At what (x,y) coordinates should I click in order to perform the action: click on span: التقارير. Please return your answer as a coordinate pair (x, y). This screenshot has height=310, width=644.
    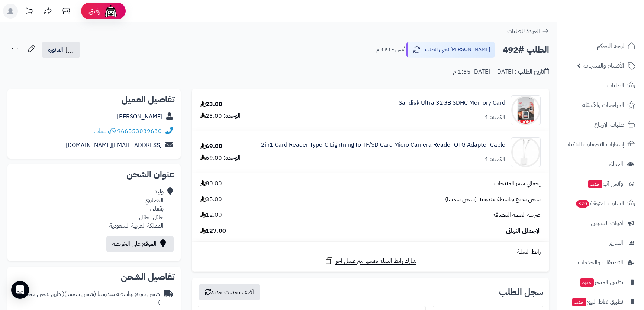
    Looking at the image, I should click on (616, 243).